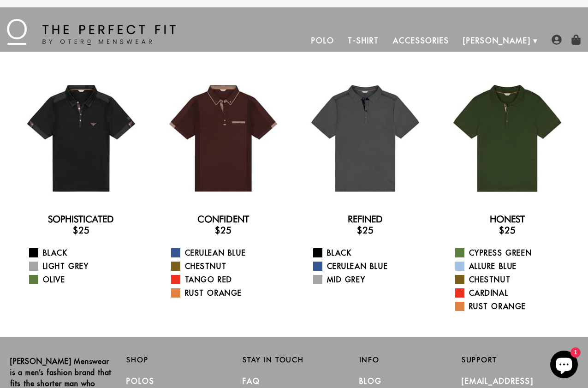  What do you see at coordinates (513, 266) in the screenshot?
I see `a: Allure Blue` at bounding box center [513, 266].